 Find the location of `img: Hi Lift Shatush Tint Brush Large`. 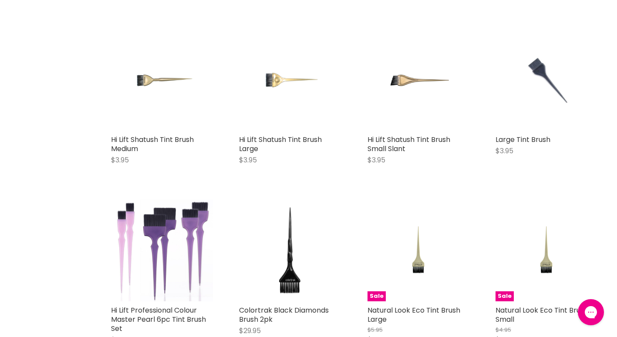

img: Hi Lift Shatush Tint Brush Large is located at coordinates (290, 80).